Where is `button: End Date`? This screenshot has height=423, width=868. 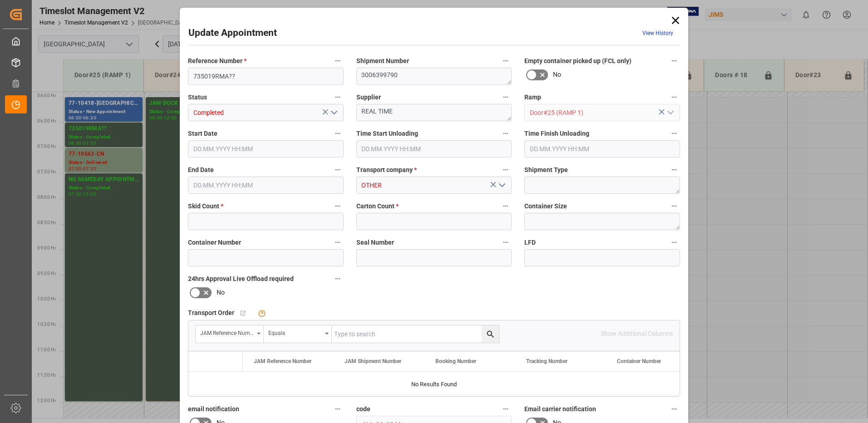
button: End Date is located at coordinates (338, 170).